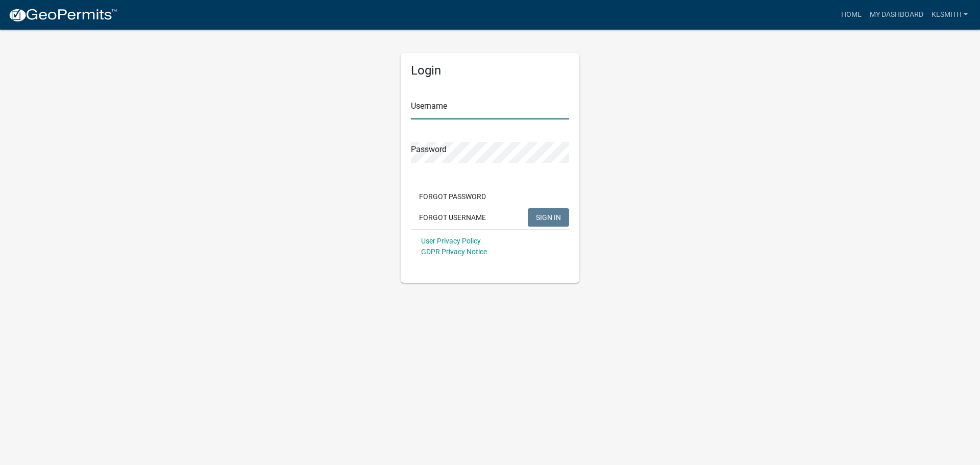  Describe the element at coordinates (549, 217) in the screenshot. I see `span: SIGN IN` at that location.